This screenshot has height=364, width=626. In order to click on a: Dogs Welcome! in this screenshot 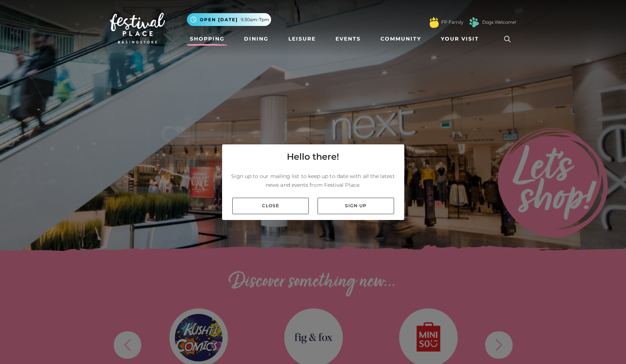, I will do `click(499, 22)`.